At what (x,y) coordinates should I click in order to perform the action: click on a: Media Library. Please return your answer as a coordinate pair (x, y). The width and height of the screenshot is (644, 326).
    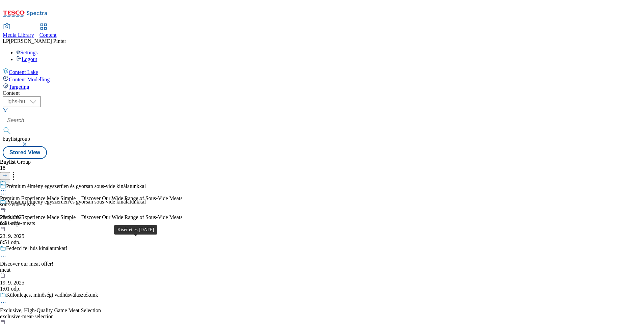
    Looking at the image, I should click on (18, 31).